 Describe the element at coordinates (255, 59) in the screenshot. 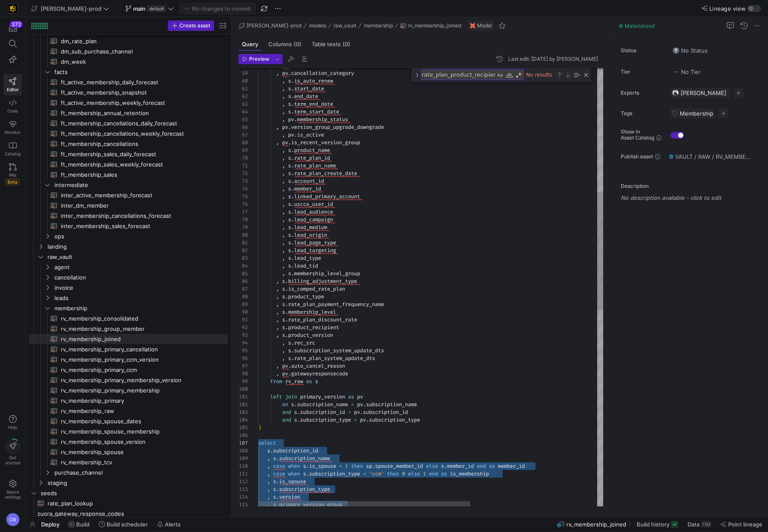

I see `button: Preview` at that location.